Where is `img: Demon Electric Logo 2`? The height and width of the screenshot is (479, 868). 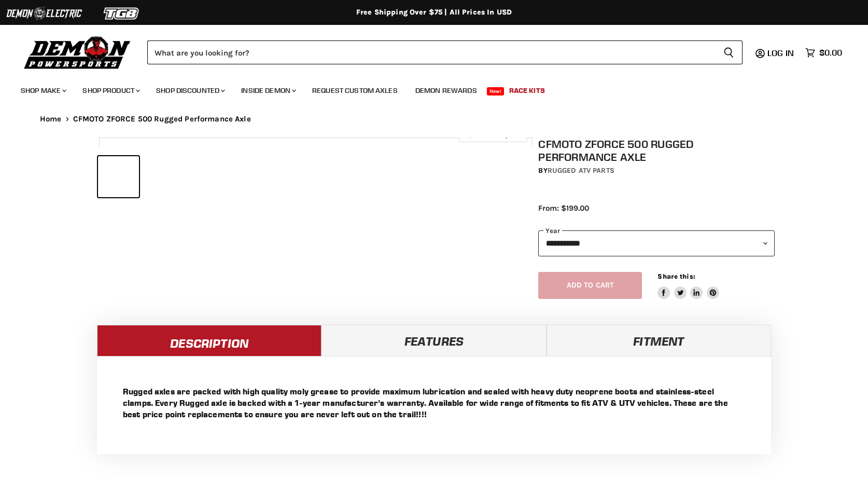
img: Demon Electric Logo 2 is located at coordinates (44, 14).